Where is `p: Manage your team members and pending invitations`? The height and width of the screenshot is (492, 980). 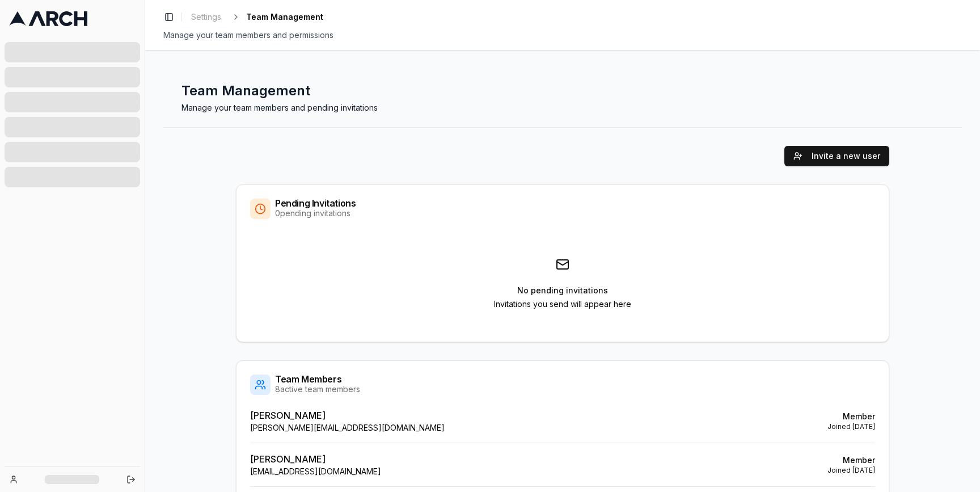 p: Manage your team members and pending invitations is located at coordinates (563, 108).